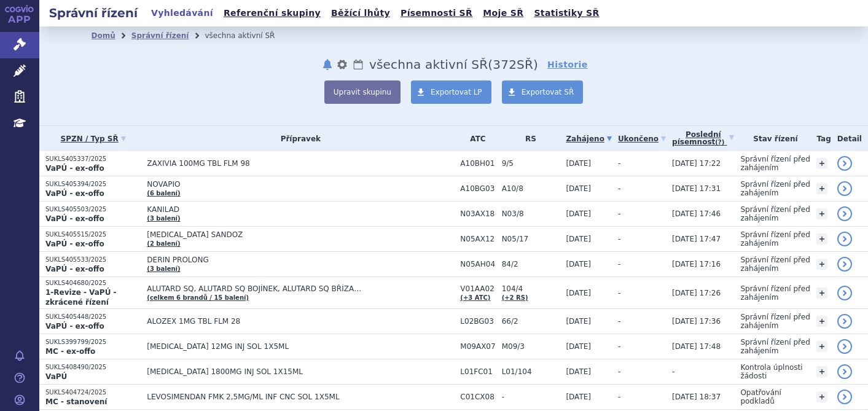 Image resolution: width=868 pixels, height=411 pixels. I want to click on span: 84/2, so click(531, 264).